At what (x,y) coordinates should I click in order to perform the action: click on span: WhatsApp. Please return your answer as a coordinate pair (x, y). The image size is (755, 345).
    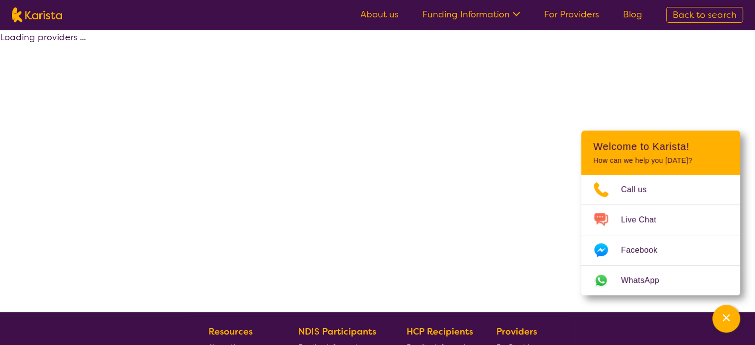
    Looking at the image, I should click on (646, 280).